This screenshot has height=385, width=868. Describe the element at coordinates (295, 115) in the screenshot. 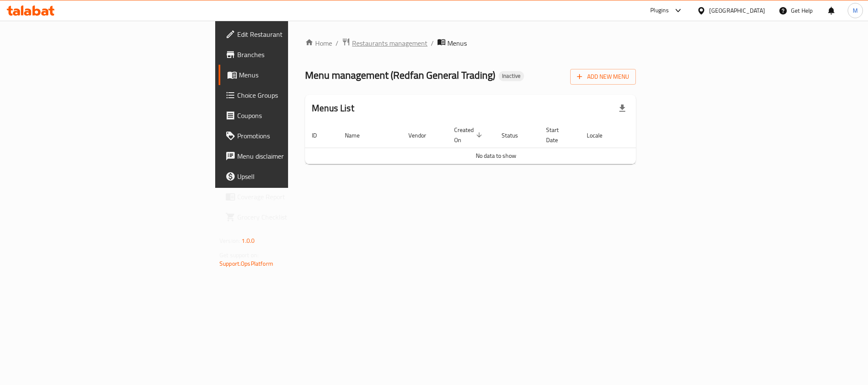

I see `span: Coupons` at that location.